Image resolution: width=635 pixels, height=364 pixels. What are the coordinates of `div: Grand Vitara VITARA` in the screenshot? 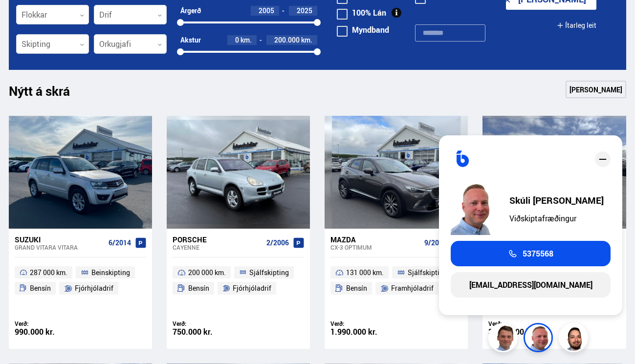 It's located at (60, 247).